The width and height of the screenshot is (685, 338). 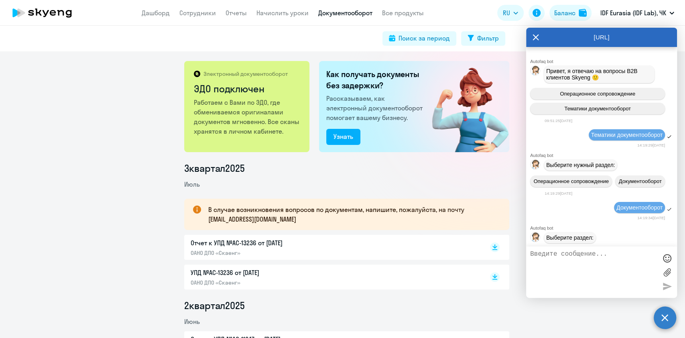 What do you see at coordinates (247, 89) in the screenshot?
I see `h2: ЭДО подключен` at bounding box center [247, 89].